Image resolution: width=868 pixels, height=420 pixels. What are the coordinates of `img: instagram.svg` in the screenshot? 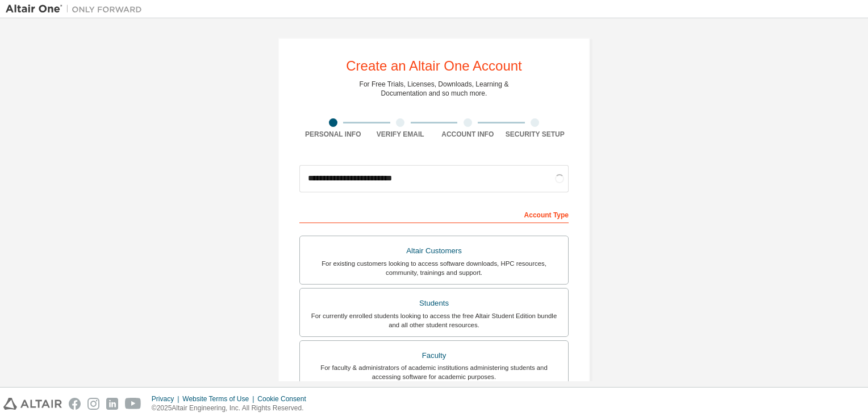 It's located at (93, 403).